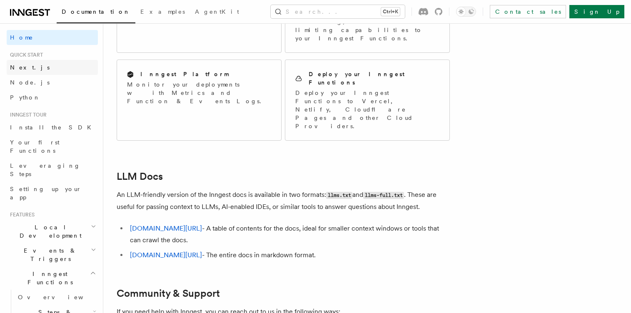 The width and height of the screenshot is (631, 313). What do you see at coordinates (368, 110) in the screenshot?
I see `p: Deploy your Inngest Functions to Vercel, Netlify, Cloudflare Pages and other Cloud Providers.` at bounding box center [368, 110].